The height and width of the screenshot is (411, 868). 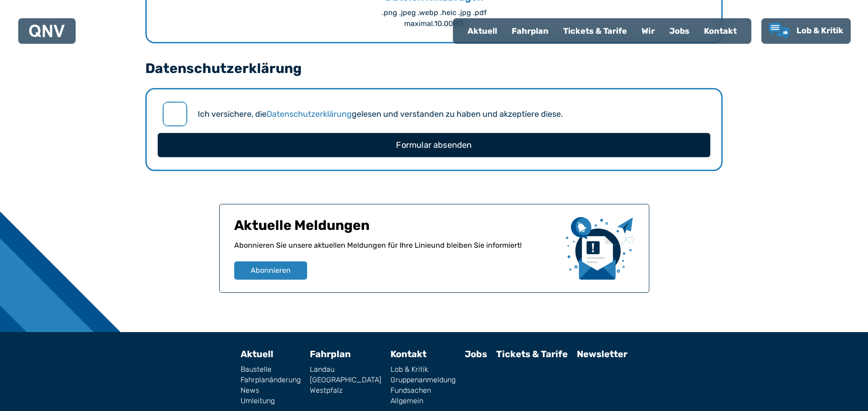 I want to click on a: Fahrplanänderung, so click(x=271, y=380).